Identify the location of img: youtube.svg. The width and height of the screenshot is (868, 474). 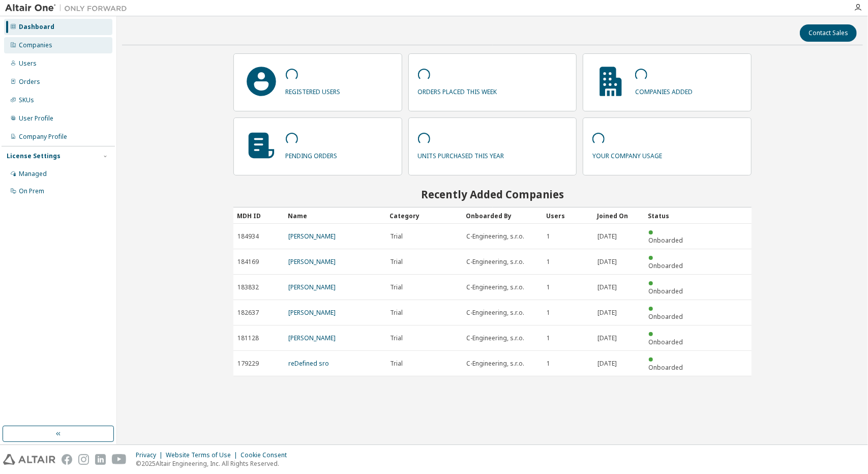
(119, 459).